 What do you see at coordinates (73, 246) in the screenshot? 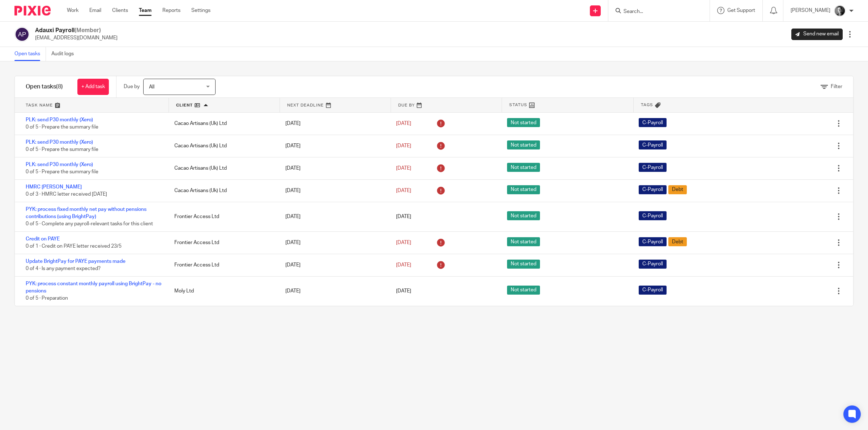
I see `span: 0 of 1 · Credit on PAYE letter received 23/5` at bounding box center [73, 246].